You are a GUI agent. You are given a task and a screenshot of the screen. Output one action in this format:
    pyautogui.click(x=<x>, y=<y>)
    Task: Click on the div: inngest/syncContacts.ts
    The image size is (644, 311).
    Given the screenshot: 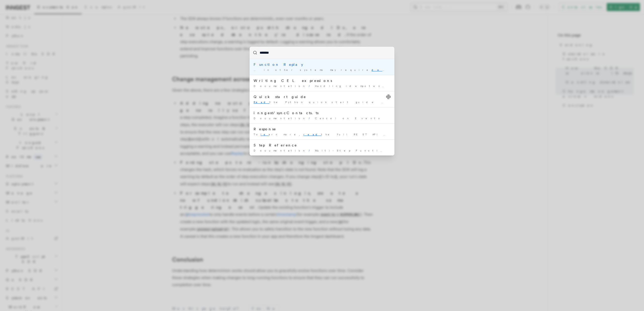 What is the action you would take?
    pyautogui.click(x=322, y=113)
    